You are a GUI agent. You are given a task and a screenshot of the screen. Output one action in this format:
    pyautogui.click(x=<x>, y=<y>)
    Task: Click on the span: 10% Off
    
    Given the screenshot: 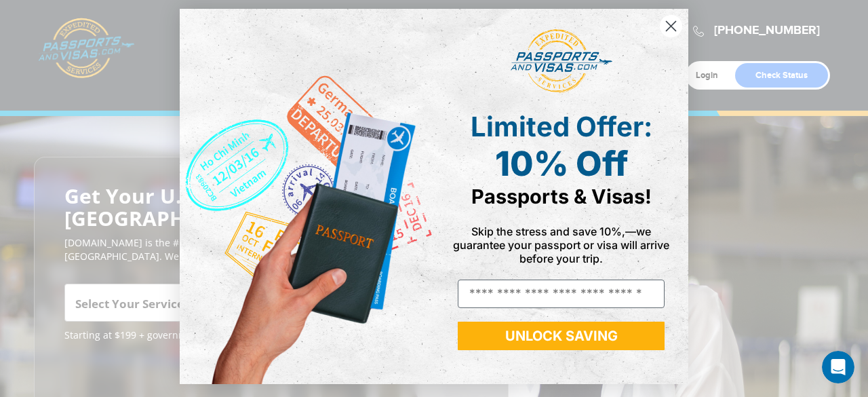 What is the action you would take?
    pyautogui.click(x=562, y=163)
    